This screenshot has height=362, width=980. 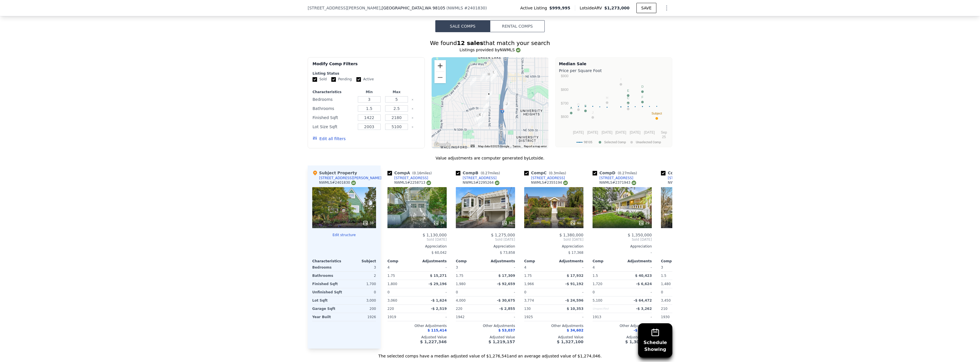 I want to click on span: 3,774, so click(x=529, y=301).